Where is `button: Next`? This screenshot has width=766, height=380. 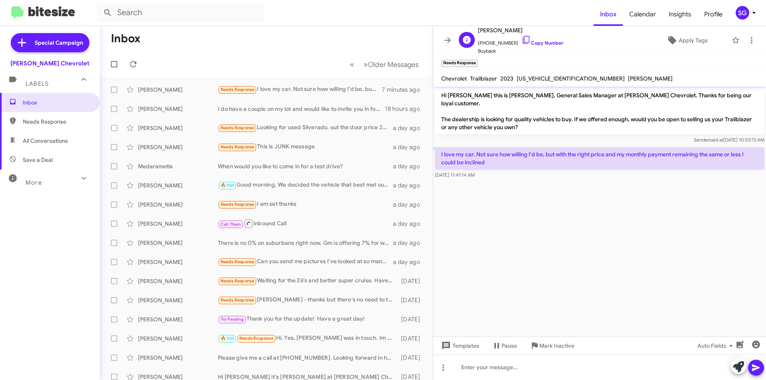
button: Next is located at coordinates (391, 64).